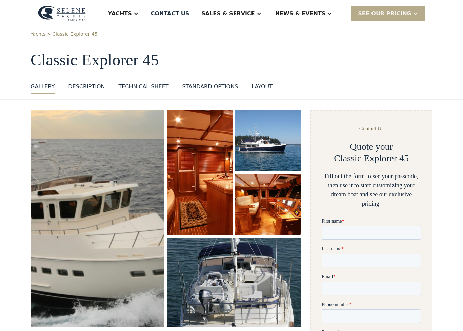  Describe the element at coordinates (210, 87) in the screenshot. I see `div: standard options` at that location.